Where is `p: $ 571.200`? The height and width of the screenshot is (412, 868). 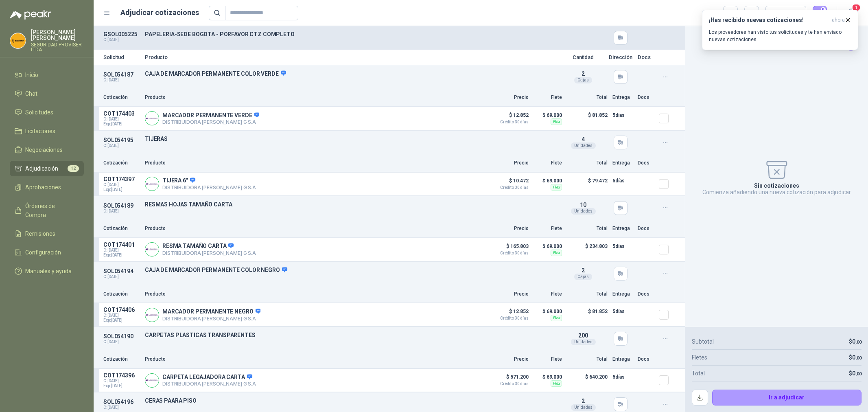
p: $ 571.200 is located at coordinates (508, 379).